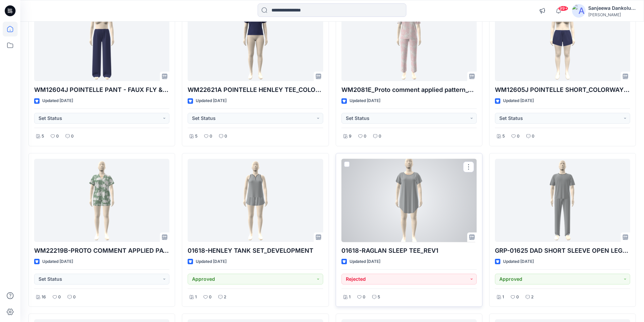 The height and width of the screenshot is (322, 644). I want to click on p: WM2081E_Proto comment applied pattern_Colorway_REV10, so click(409, 90).